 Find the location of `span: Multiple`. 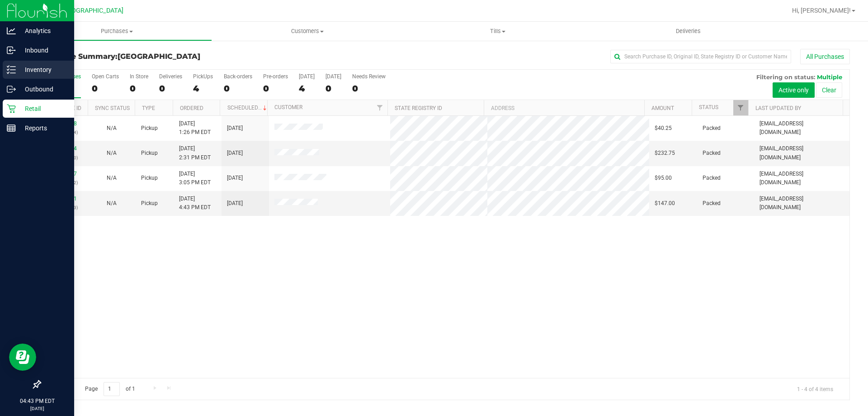

span: Multiple is located at coordinates (830, 77).